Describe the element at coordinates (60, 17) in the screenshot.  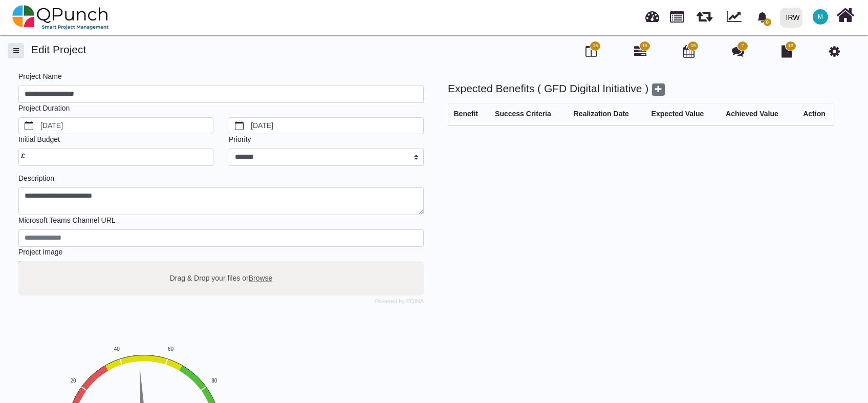
I see `img: qpunch-sp.fa6292f.png` at that location.